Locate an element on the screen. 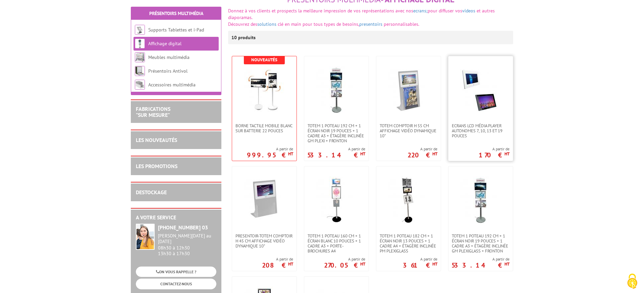 This screenshot has width=644, height=293. img: Affichage digital is located at coordinates (140, 44).